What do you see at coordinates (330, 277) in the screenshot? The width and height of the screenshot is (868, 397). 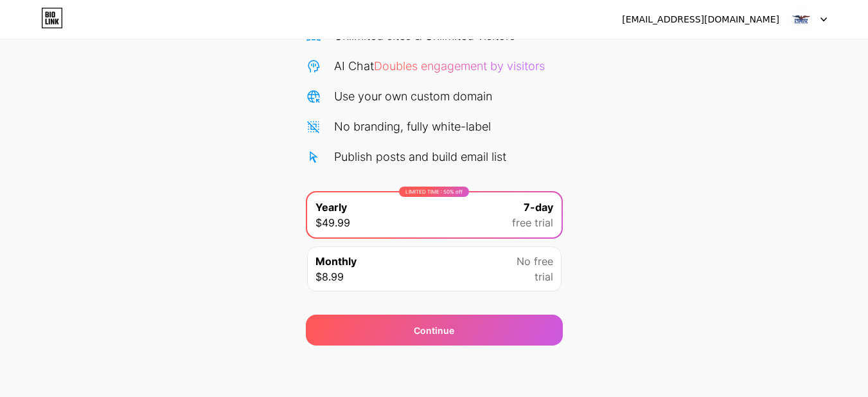 I see `span: $8.99` at bounding box center [330, 277].